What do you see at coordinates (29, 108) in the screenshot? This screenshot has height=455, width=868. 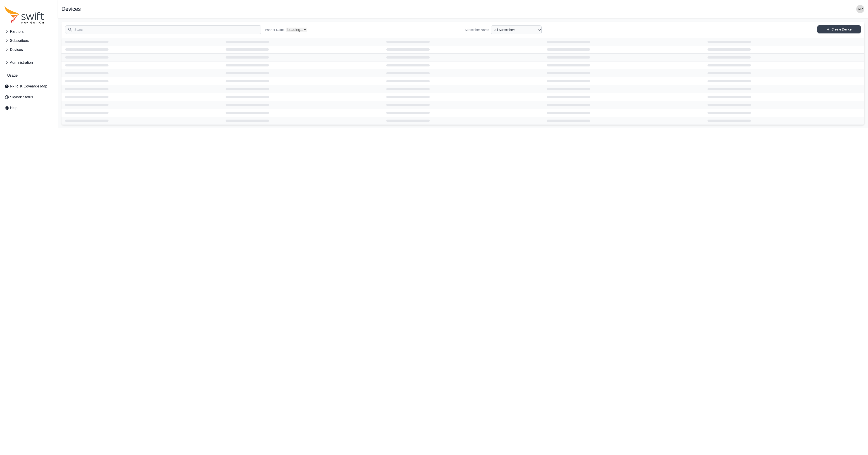 I see `a: Help` at bounding box center [29, 108].